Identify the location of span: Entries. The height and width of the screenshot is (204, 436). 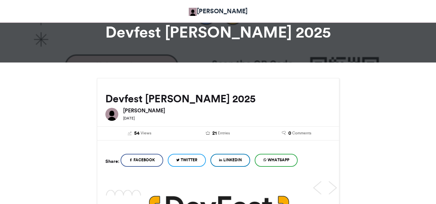
(224, 133).